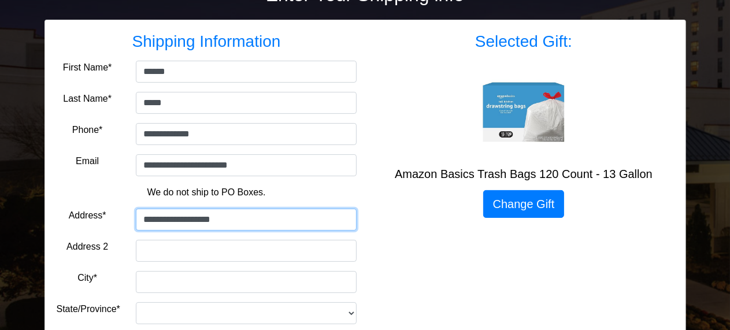 Image resolution: width=730 pixels, height=330 pixels. What do you see at coordinates (206, 193) in the screenshot?
I see `p: We do not ship to PO Boxes.` at bounding box center [206, 193].